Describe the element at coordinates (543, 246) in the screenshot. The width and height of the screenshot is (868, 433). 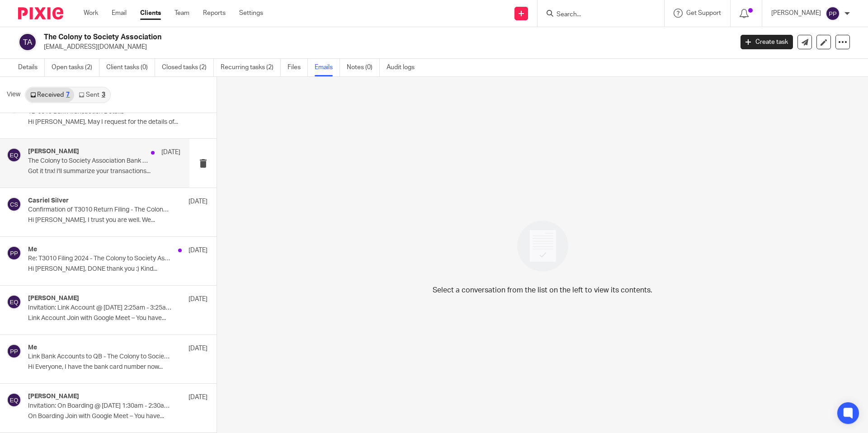
I see `img: image` at that location.